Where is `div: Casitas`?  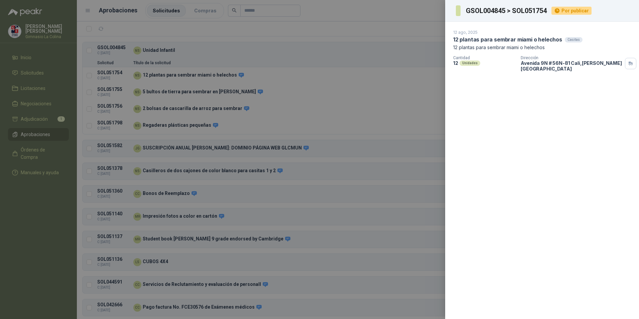
div: Casitas is located at coordinates (573, 40).